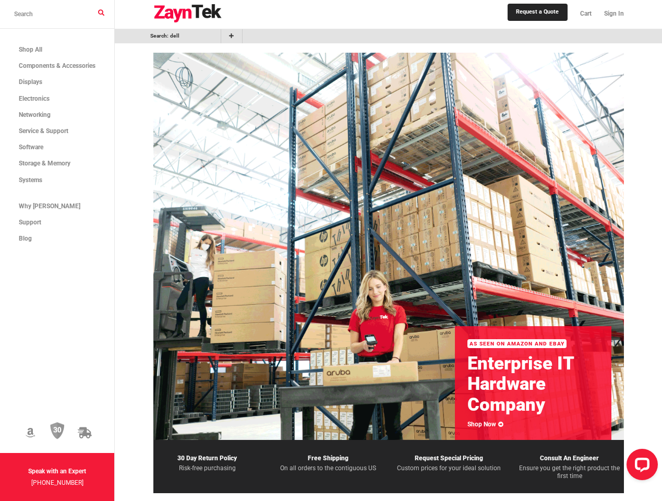  I want to click on div: As Seen On Amazon and Ebay, so click(517, 343).